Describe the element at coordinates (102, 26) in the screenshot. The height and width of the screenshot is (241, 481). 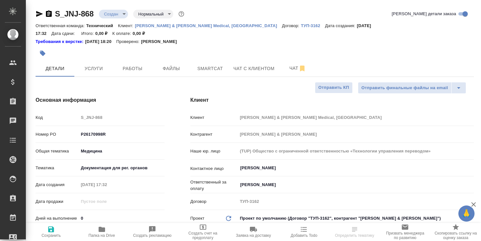
I see `p: Технический` at that location.